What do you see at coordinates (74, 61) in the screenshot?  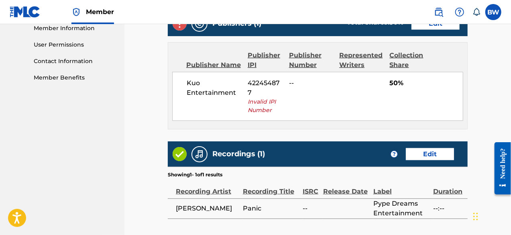 I see `a: Contact Information` at bounding box center [74, 61].